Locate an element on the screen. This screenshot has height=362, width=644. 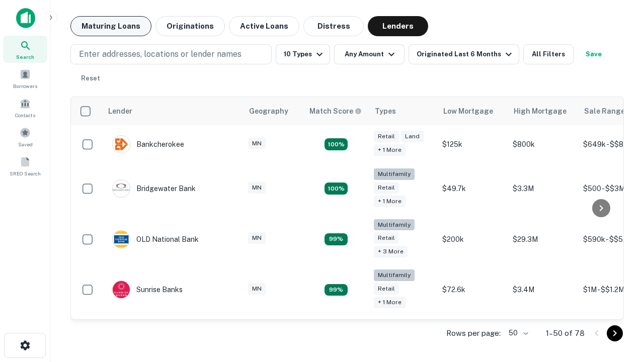
div: + 3 more is located at coordinates (390, 252).